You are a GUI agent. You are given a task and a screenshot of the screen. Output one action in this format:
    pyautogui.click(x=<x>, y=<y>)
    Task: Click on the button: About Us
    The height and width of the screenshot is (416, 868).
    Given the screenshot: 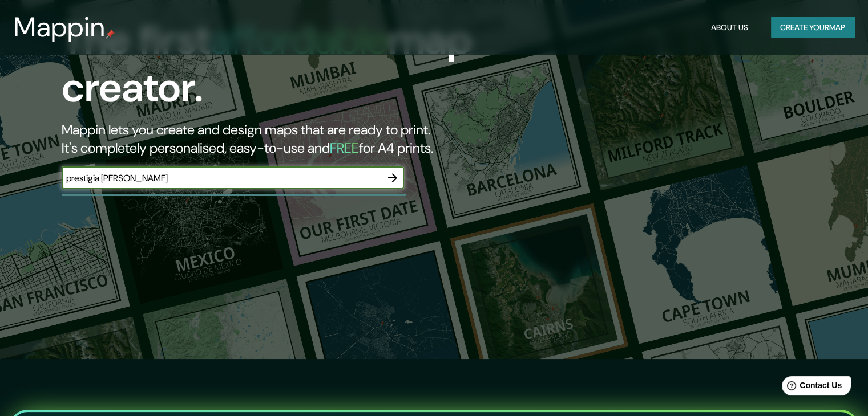 What is the action you would take?
    pyautogui.click(x=730, y=27)
    